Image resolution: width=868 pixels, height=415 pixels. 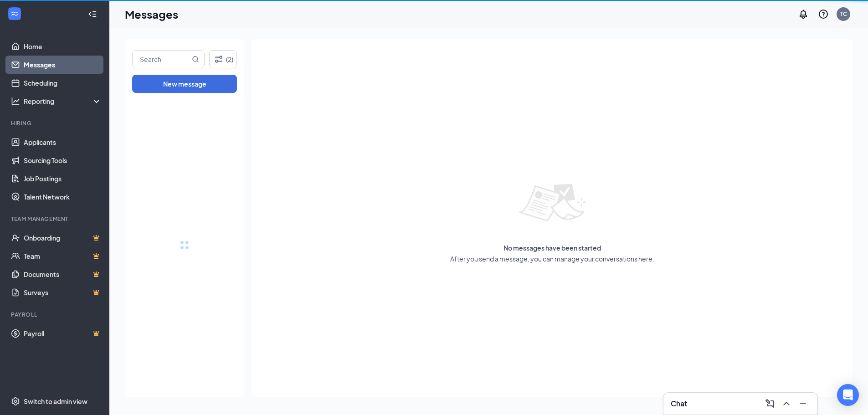 I want to click on a: Applicants, so click(x=62, y=142).